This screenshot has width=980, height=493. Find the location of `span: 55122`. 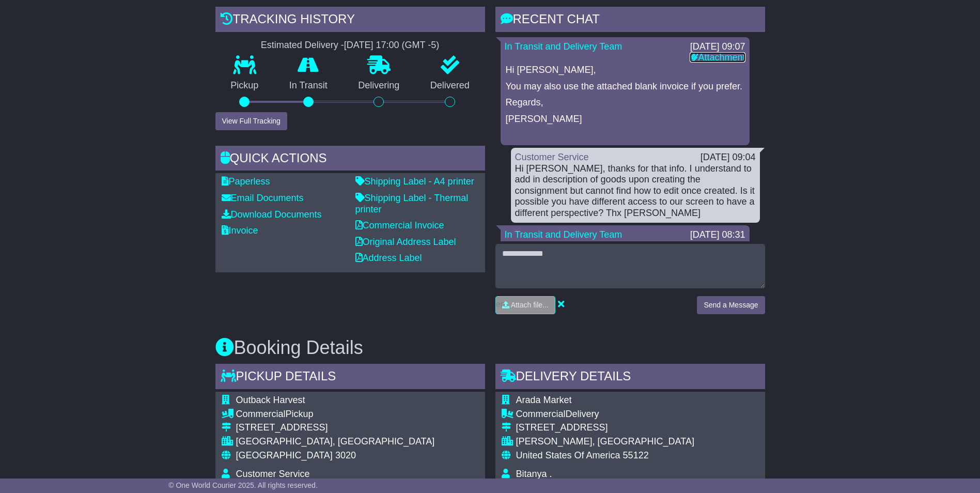

span: 55122 is located at coordinates (636, 455).